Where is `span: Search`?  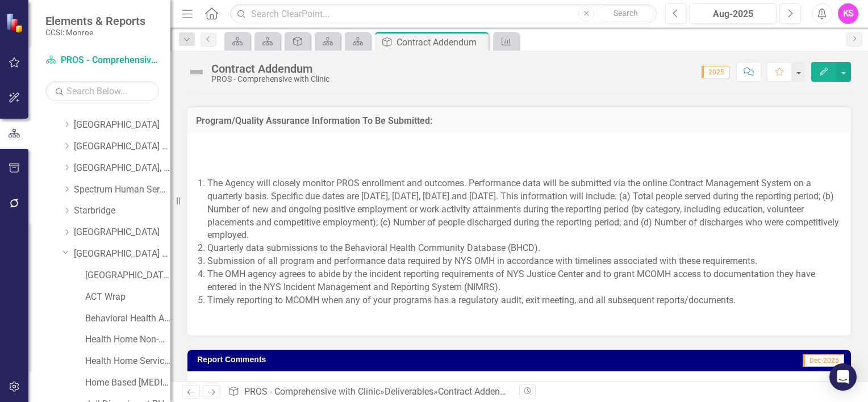 span: Search is located at coordinates (625, 13).